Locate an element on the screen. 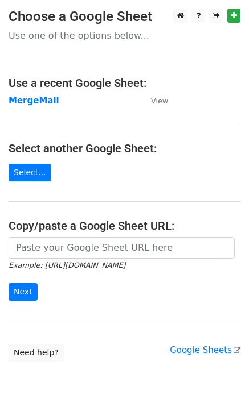 This screenshot has height=407, width=249. a: View is located at coordinates (154, 101).